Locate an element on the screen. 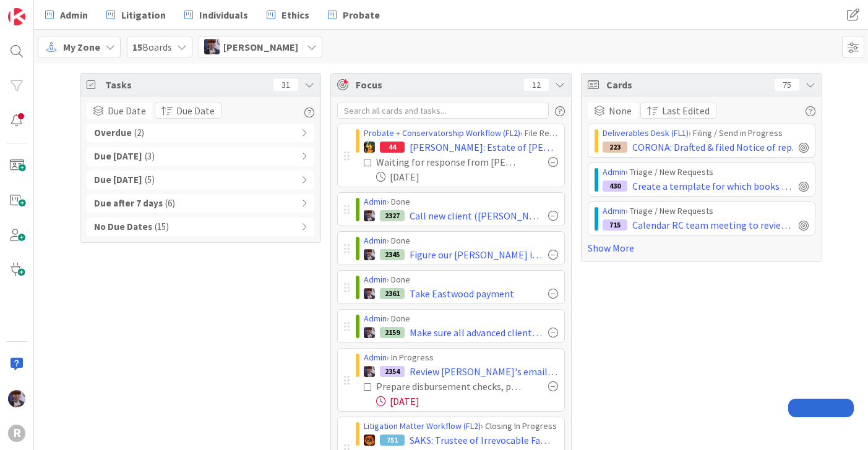  span: Create a template for which books have been shredded is located at coordinates (712, 186).